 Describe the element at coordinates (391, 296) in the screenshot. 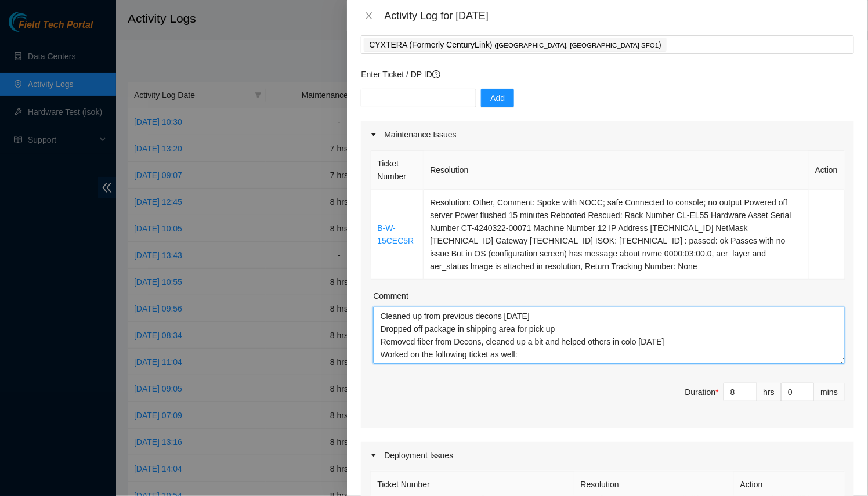

I see `label: Comment` at that location.